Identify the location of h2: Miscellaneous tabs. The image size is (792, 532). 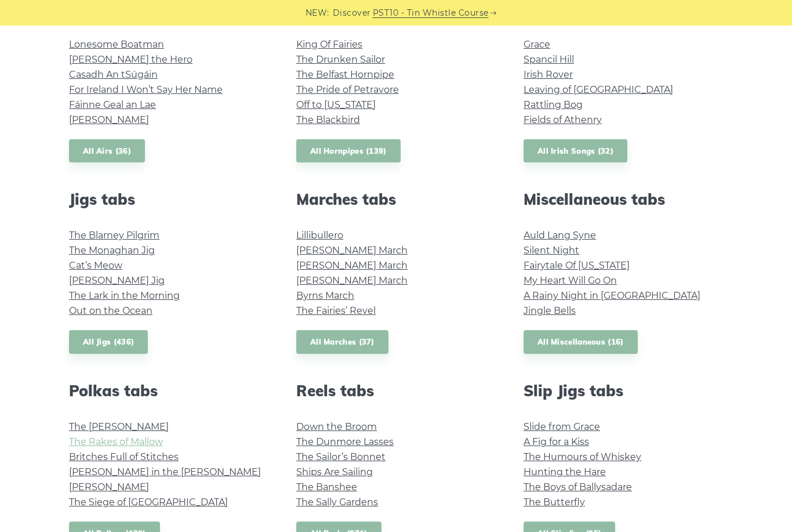
(623, 199).